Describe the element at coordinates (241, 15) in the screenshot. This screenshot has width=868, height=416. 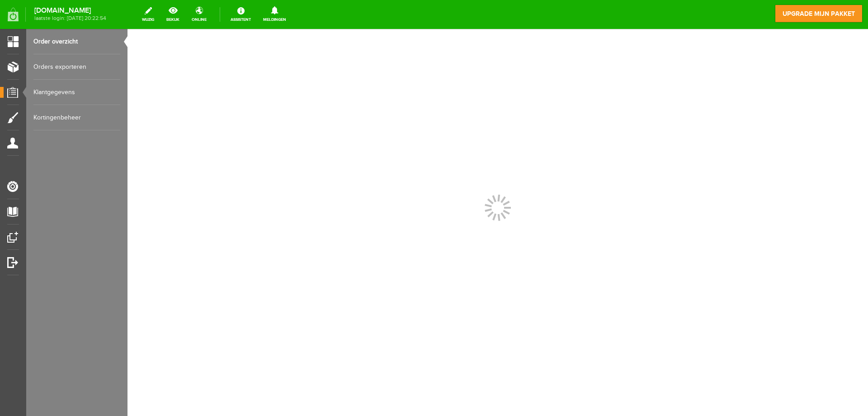
I see `a: Assistent` at that location.